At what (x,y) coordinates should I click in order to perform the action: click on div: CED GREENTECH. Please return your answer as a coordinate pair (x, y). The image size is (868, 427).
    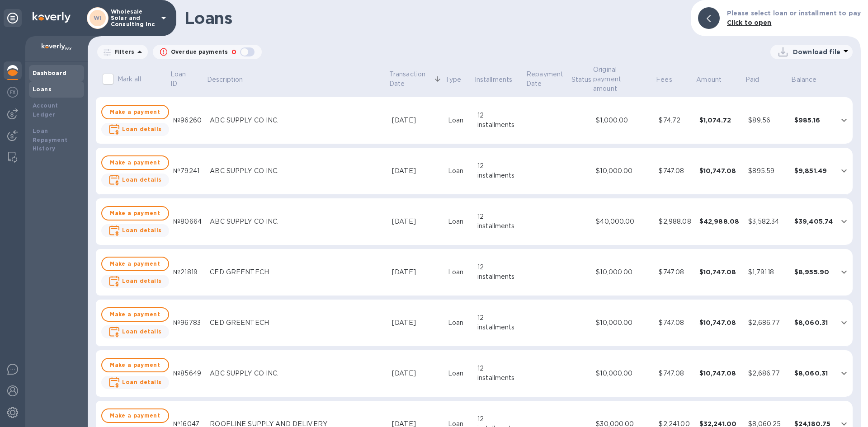
    Looking at the image, I should click on (297, 322).